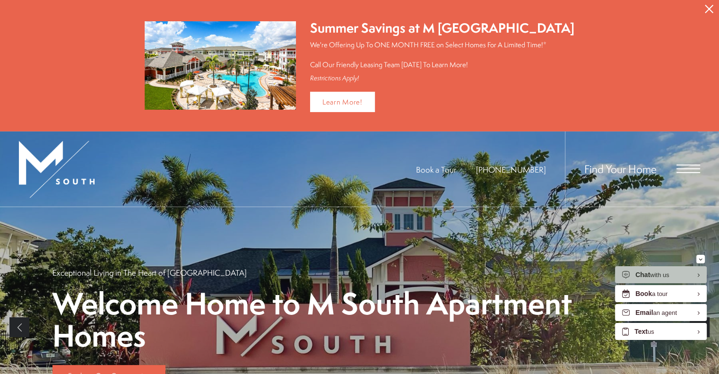  What do you see at coordinates (436, 169) in the screenshot?
I see `span: Book a Tour` at bounding box center [436, 169].